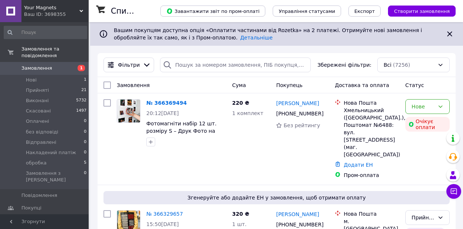  Describe the element at coordinates (38, 111) in the screenshot. I see `span: Скасовані` at that location.